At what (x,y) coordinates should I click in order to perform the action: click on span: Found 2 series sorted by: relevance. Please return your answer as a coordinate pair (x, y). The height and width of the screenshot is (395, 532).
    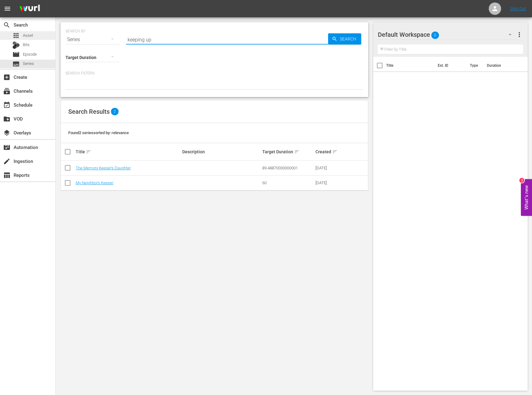
    Looking at the image, I should click on (98, 133).